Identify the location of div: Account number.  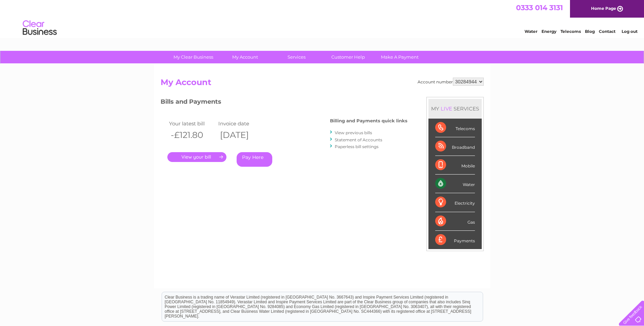
(451, 81).